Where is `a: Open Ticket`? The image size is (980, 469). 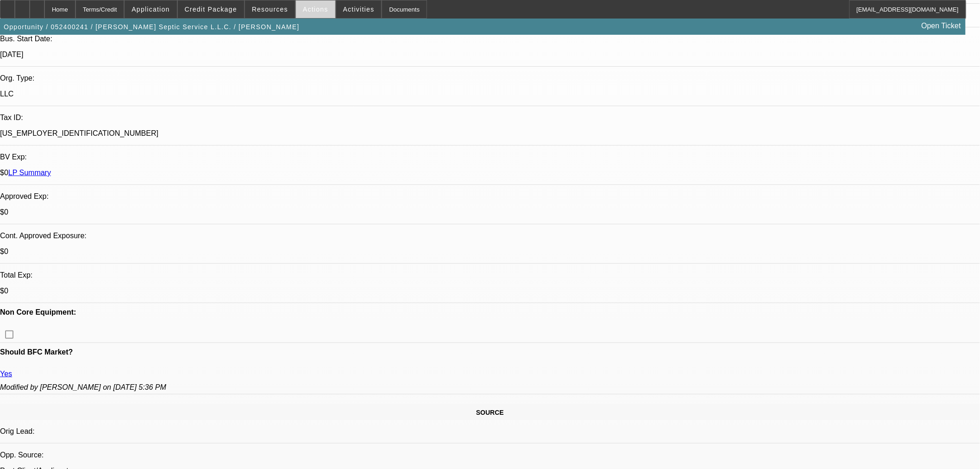
a: Open Ticket is located at coordinates (941, 26).